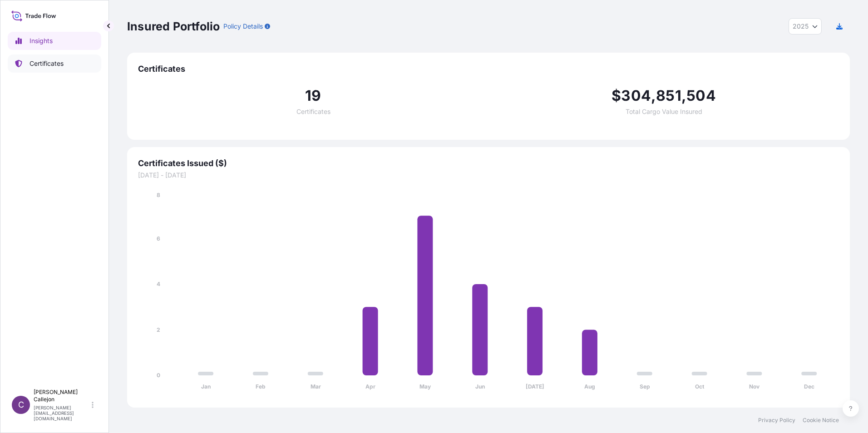  What do you see at coordinates (754, 386) in the screenshot?
I see `tspan: Nov` at bounding box center [754, 386].